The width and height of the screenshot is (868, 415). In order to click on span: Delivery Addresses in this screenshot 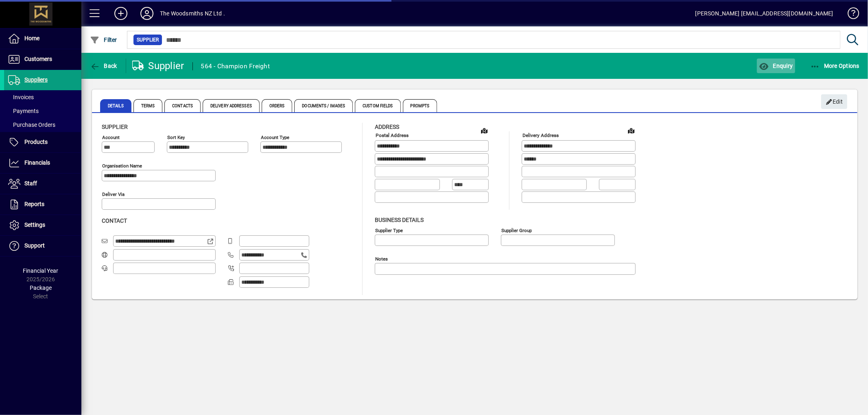, I will do `click(231, 106)`.